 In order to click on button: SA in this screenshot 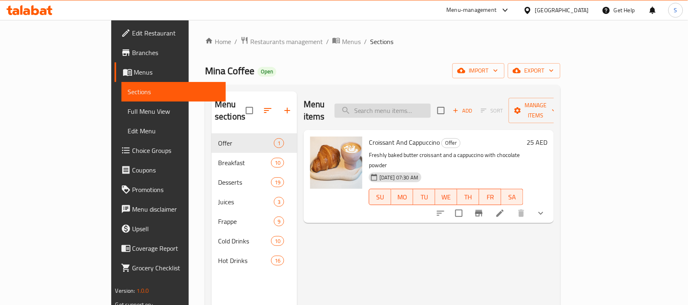, I will do `click(512, 197)`.